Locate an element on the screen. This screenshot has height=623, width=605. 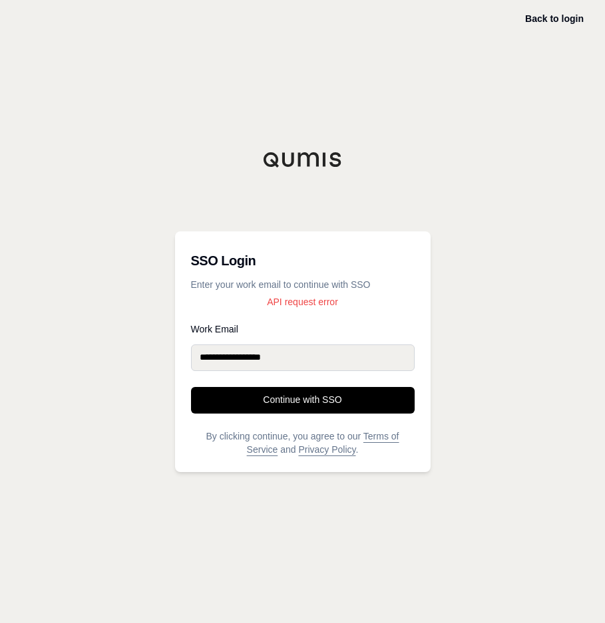
a: Privacy Policy is located at coordinates (327, 450).